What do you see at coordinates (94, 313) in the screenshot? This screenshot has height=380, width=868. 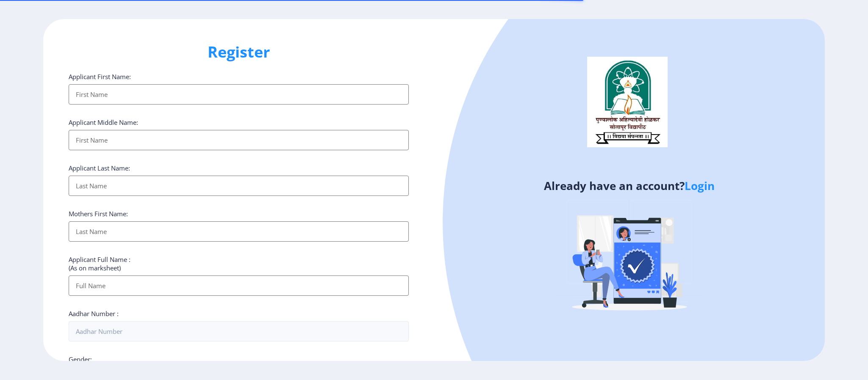 I see `label: Aadhar Number :` at bounding box center [94, 313].